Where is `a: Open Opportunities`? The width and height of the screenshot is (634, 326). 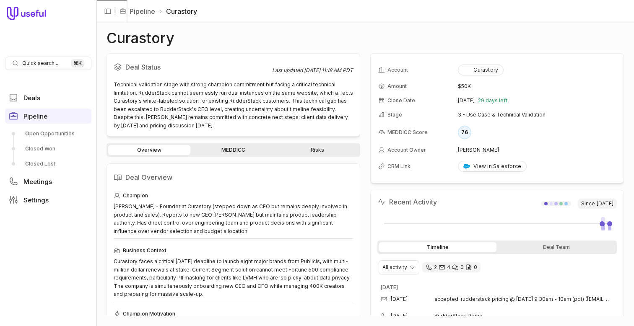
a: Open Opportunities is located at coordinates (48, 134).